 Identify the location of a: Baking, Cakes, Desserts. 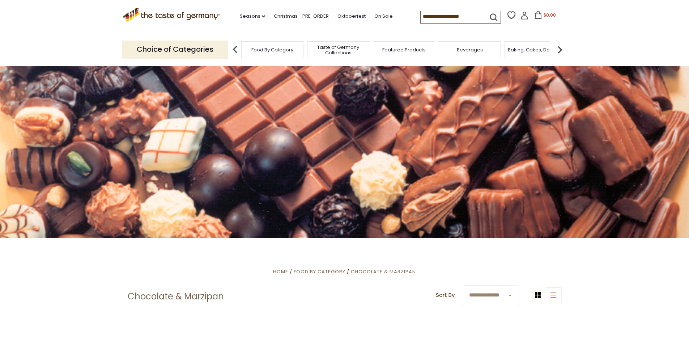
(536, 50).